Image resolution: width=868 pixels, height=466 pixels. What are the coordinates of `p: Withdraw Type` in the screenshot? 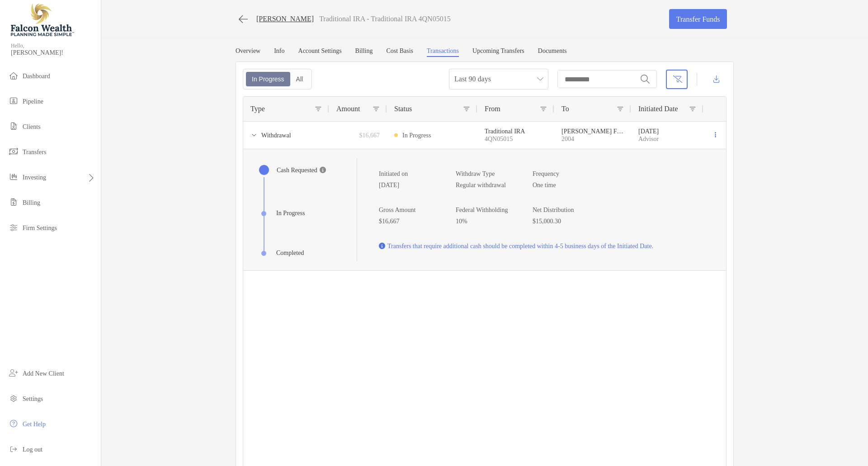 It's located at (483, 173).